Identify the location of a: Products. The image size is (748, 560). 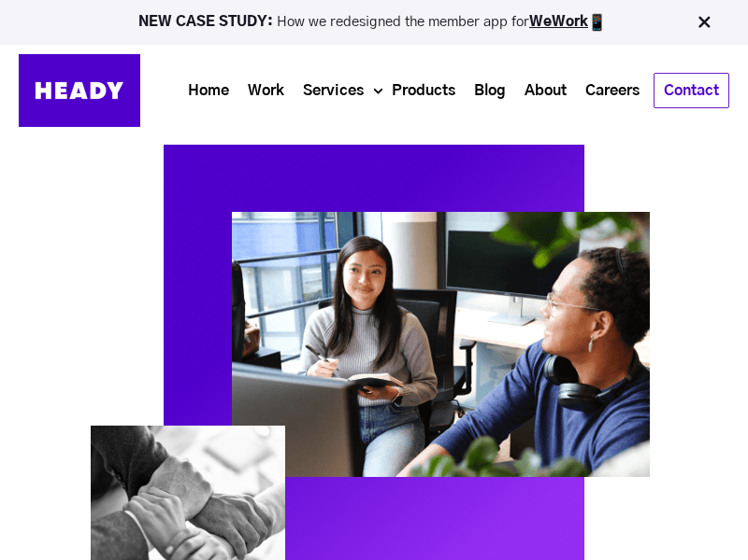
(423, 91).